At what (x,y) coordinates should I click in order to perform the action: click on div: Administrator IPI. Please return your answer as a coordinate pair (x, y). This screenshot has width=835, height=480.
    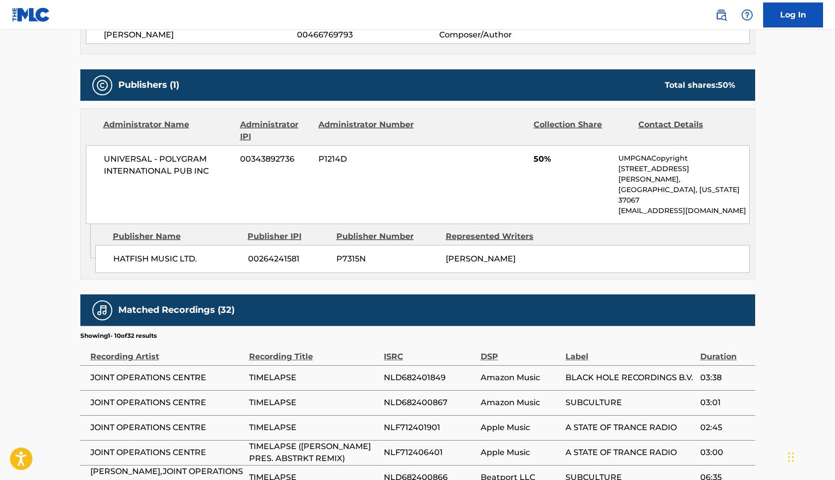
    Looking at the image, I should click on (275, 131).